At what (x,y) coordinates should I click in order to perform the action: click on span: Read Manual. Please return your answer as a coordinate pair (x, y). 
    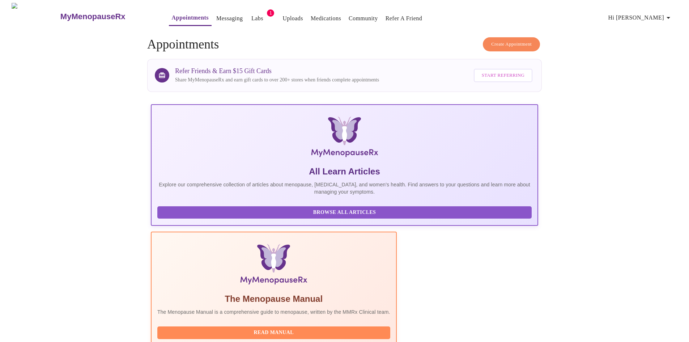
    Looking at the image, I should click on (274, 332).